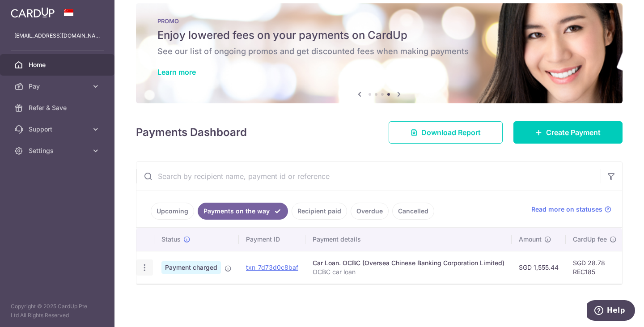 The width and height of the screenshot is (644, 327). I want to click on span: Home, so click(58, 65).